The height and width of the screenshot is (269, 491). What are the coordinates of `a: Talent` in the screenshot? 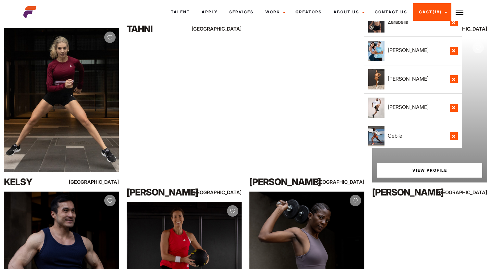 It's located at (180, 12).